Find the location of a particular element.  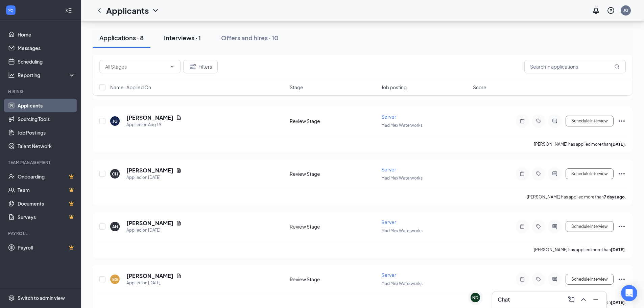

input: Search in applications is located at coordinates (575, 67).